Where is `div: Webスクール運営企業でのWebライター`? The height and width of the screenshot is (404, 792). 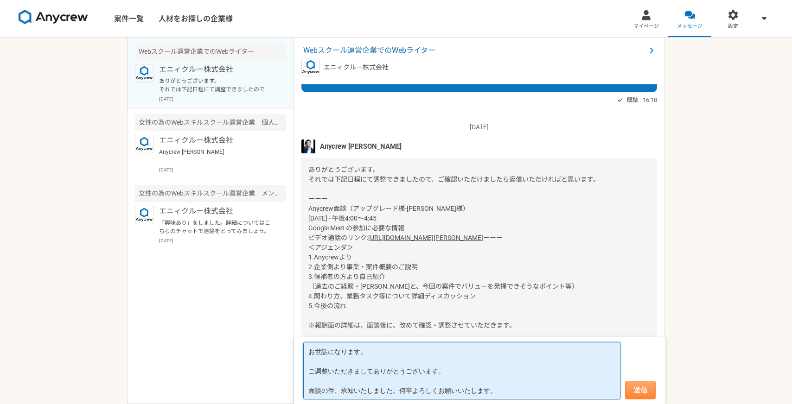 div: Webスクール運営企業でのWebライター is located at coordinates (211, 51).